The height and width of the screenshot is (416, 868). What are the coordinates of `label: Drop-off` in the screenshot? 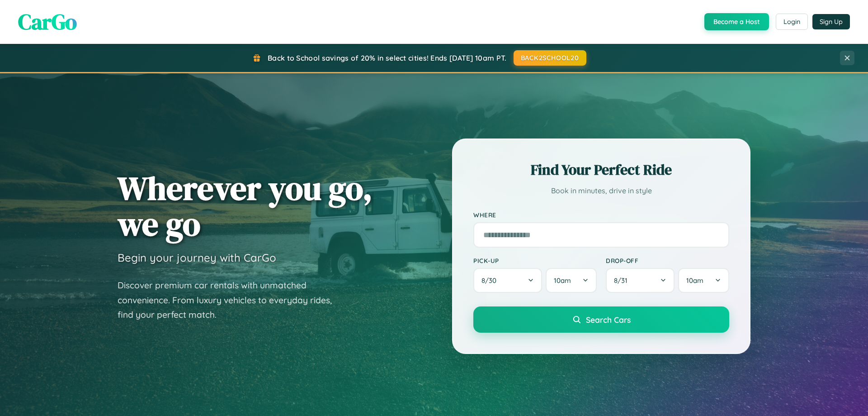 It's located at (668, 260).